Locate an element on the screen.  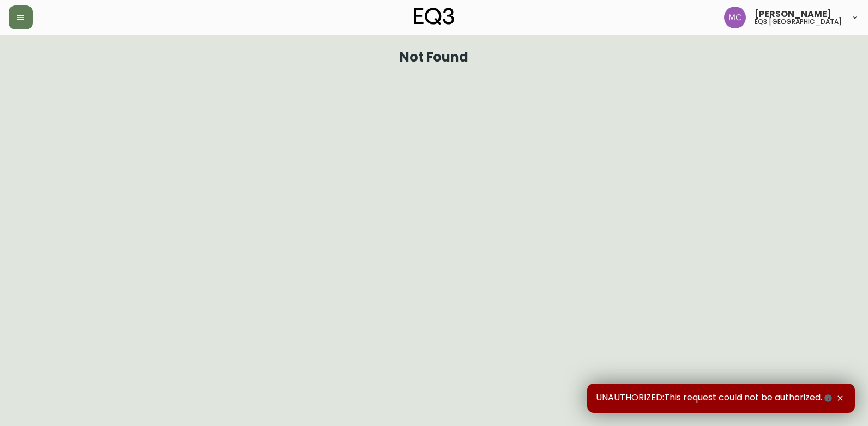
img: 6dbdb61c5655a9a555815750a11666cc is located at coordinates (735, 17).